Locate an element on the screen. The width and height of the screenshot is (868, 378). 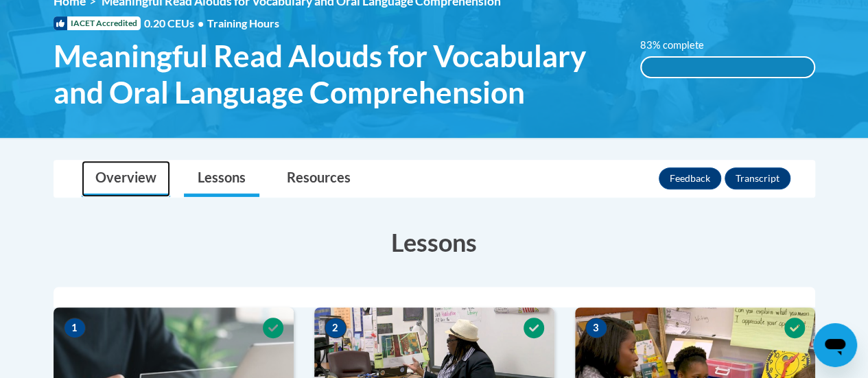
button: Transcript is located at coordinates (758, 178).